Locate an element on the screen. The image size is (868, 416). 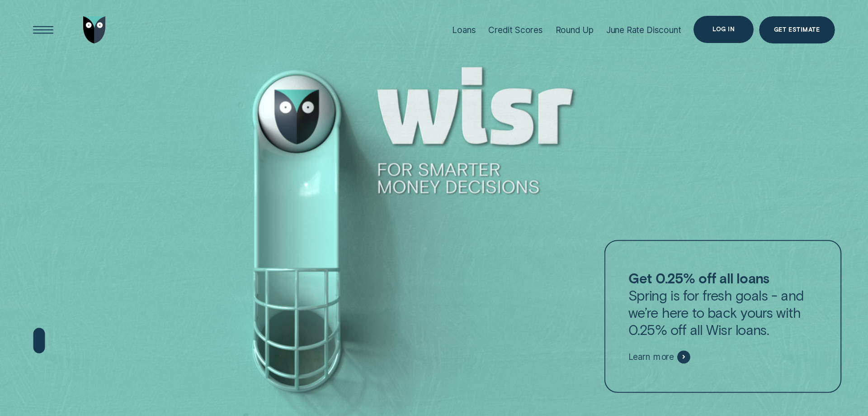
div: Loans is located at coordinates (464, 30).